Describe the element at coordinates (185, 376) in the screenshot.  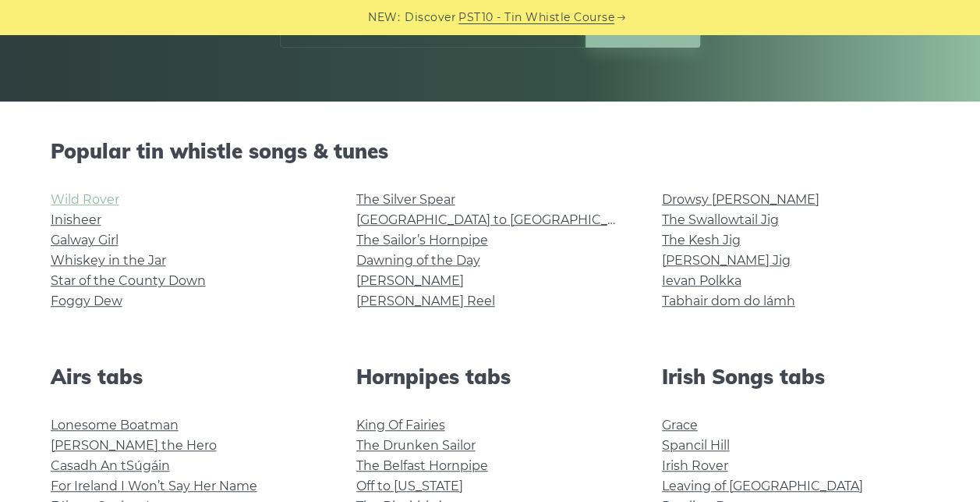
I see `h2: Airs tabs` at that location.